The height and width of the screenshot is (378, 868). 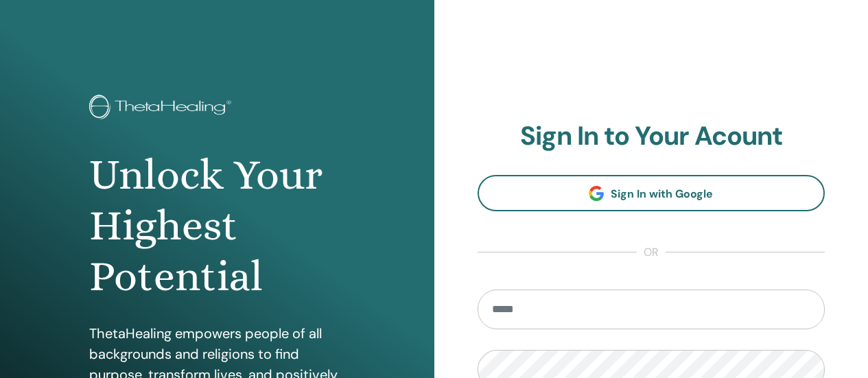 I want to click on span: Sign In with Google, so click(x=661, y=194).